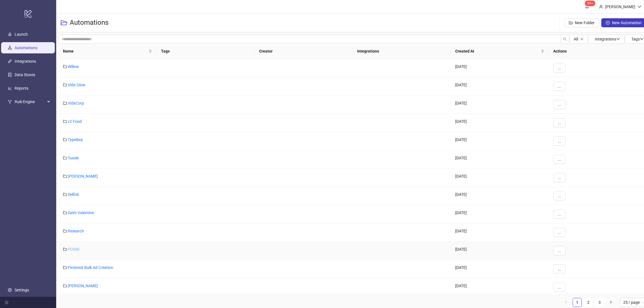  Describe the element at coordinates (81, 212) in the screenshot. I see `a: Saint Valentine` at that location.